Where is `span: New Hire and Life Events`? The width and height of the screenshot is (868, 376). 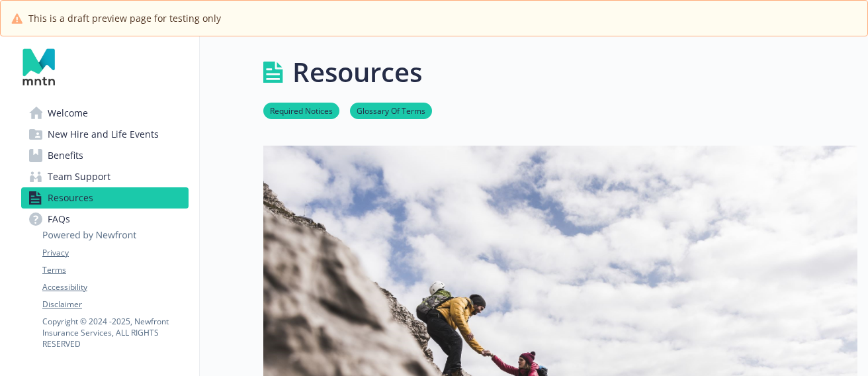
span: New Hire and Life Events is located at coordinates (103, 134).